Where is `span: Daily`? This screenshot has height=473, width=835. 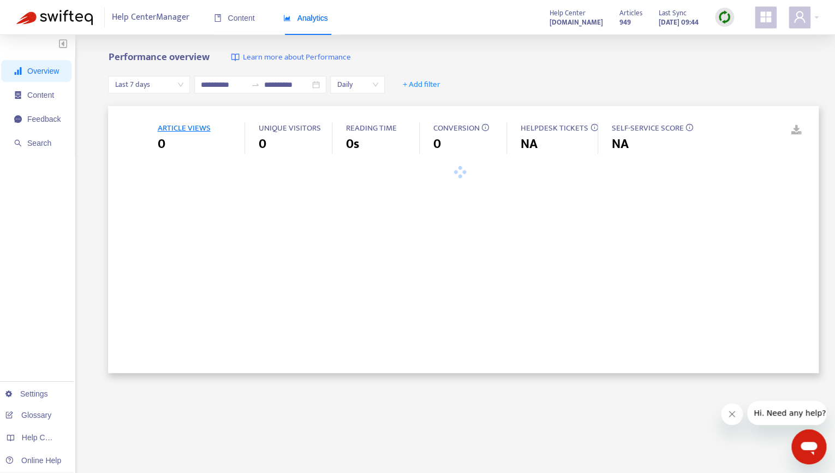 span: Daily is located at coordinates (357, 85).